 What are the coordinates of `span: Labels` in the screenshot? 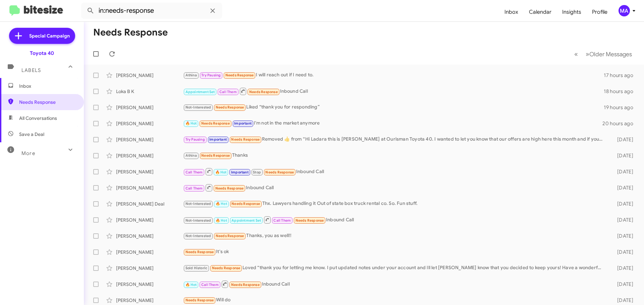 It's located at (31, 71).